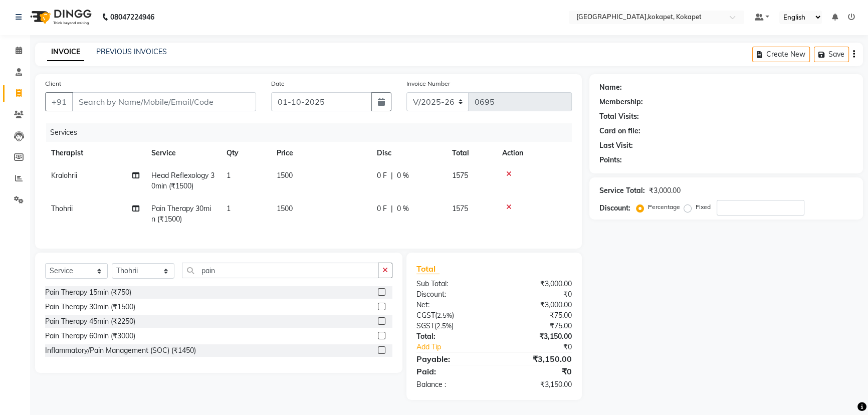 The width and height of the screenshot is (868, 415). What do you see at coordinates (451, 336) in the screenshot?
I see `div: Total:` at bounding box center [451, 336].